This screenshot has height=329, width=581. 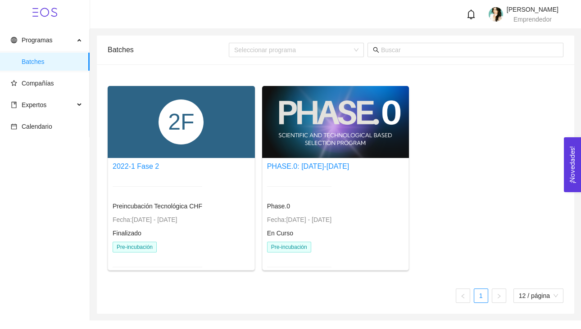 What do you see at coordinates (463, 296) in the screenshot?
I see `li: Página anterior` at bounding box center [463, 296].